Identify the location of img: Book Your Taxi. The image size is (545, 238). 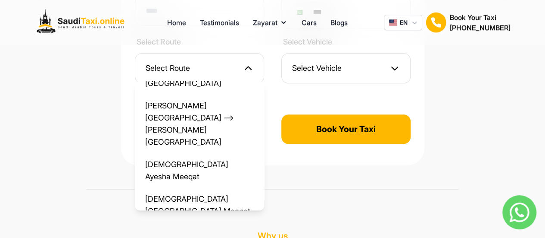
(436, 22).